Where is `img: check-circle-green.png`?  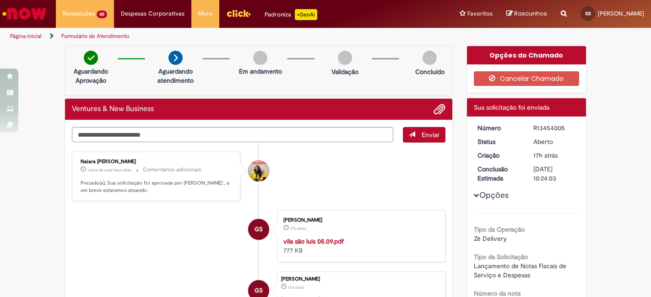 img: check-circle-green.png is located at coordinates (91, 58).